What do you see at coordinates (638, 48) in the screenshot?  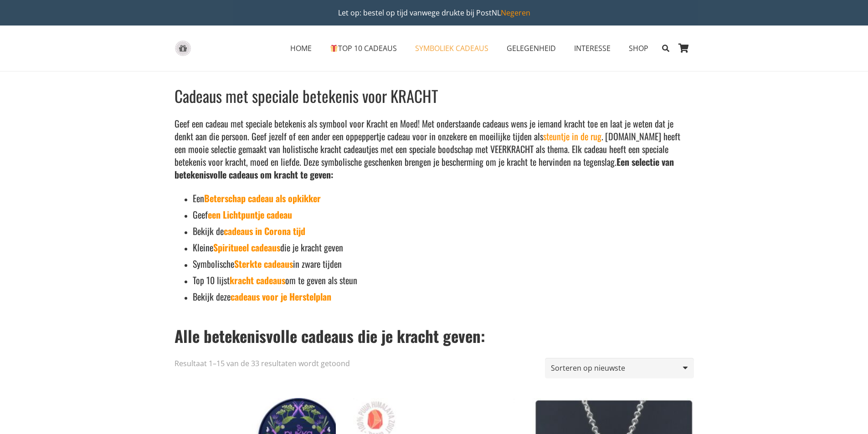 I see `a: SHOPSHOP Menu` at bounding box center [638, 48].